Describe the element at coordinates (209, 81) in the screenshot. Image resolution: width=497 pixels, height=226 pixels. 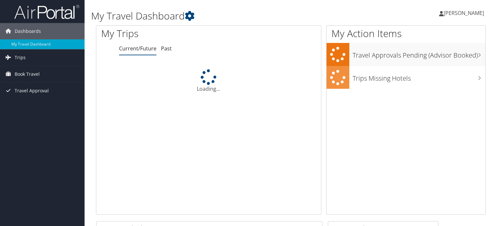
I see `div: Loading...` at that location.